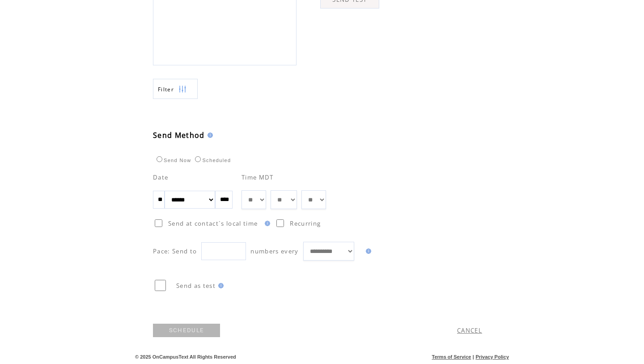 This screenshot has width=644, height=364. I want to click on span: Pace: Send to, so click(175, 251).